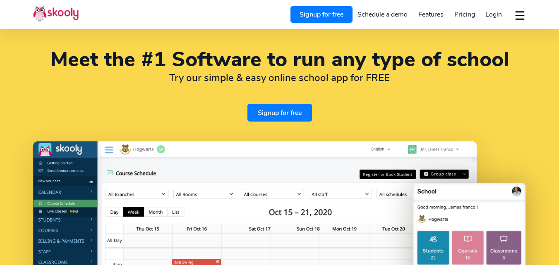 This screenshot has height=265, width=559. I want to click on button: dropdown menu, so click(520, 15).